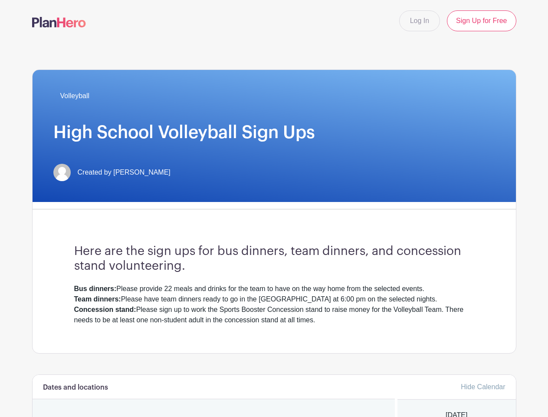  What do you see at coordinates (59, 22) in the screenshot?
I see `img: logo-507f7623f17ff9eddc593b1ce0a138ce2505c220e1c5a4e2b4648c50719b7d32.svg` at bounding box center [59, 22].